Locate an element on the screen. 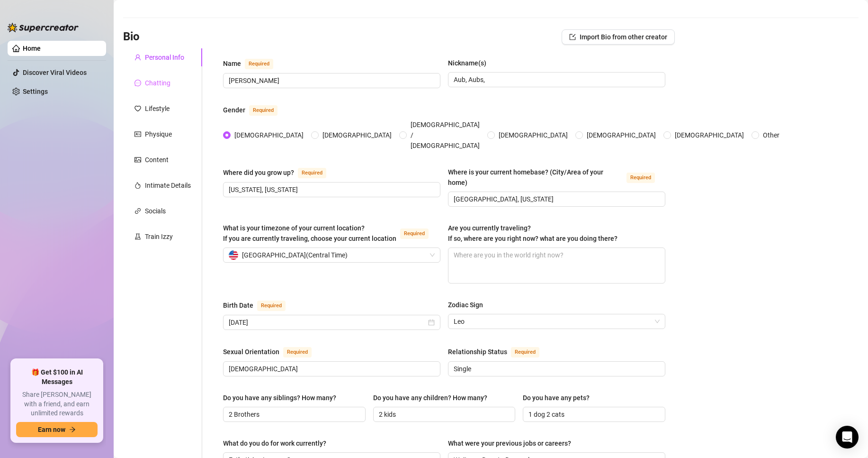 The width and height of the screenshot is (868, 458). label: What were your previous jobs or careers? is located at coordinates (513, 443).